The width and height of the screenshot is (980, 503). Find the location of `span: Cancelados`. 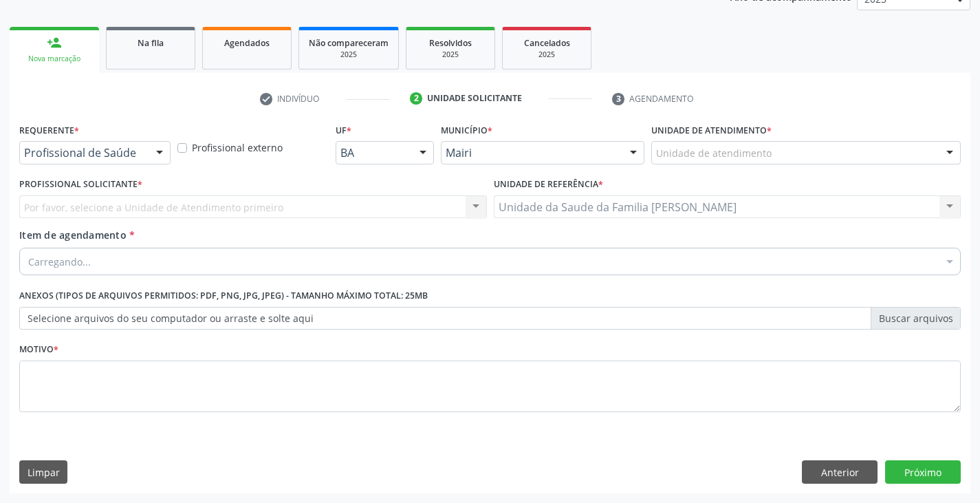

span: Cancelados is located at coordinates (547, 43).